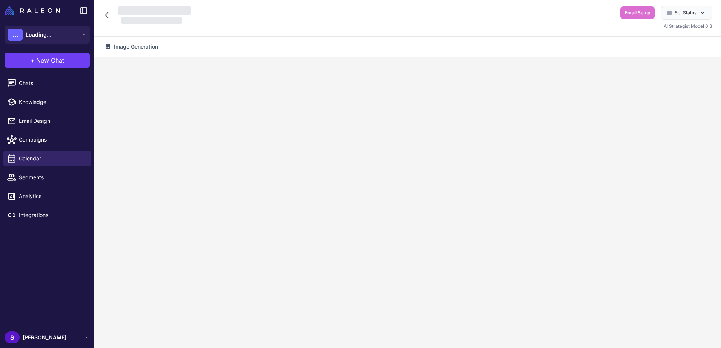  Describe the element at coordinates (52, 121) in the screenshot. I see `span: Email Design` at that location.